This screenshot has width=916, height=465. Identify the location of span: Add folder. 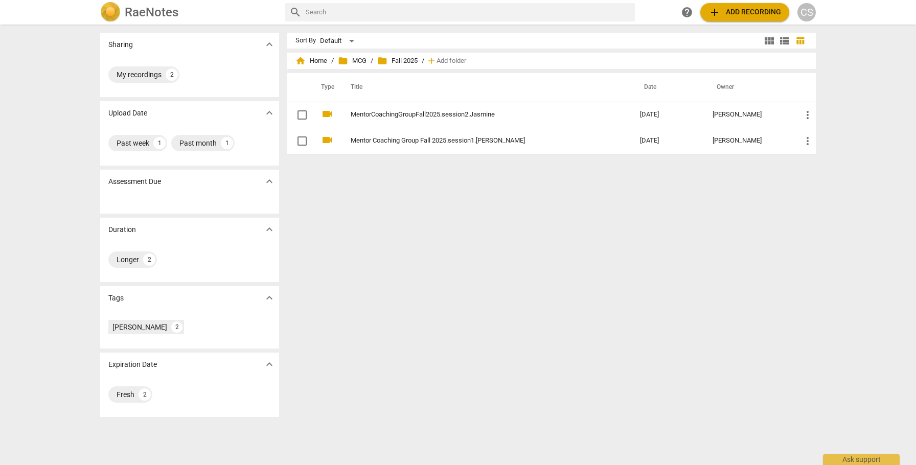
(451, 61).